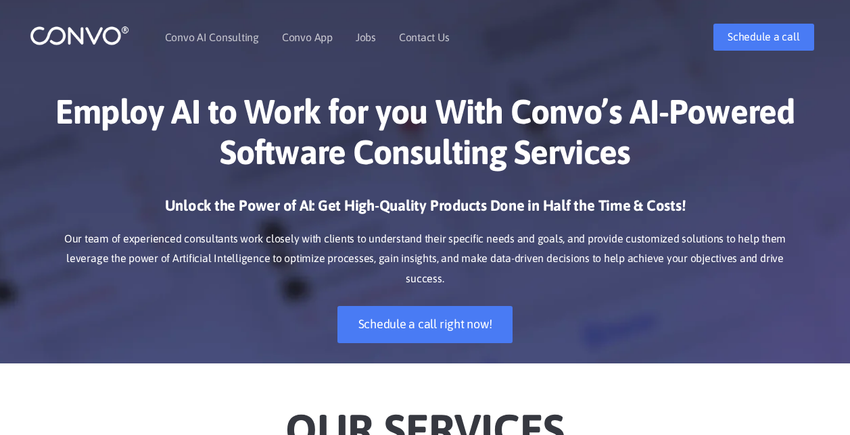 Image resolution: width=850 pixels, height=435 pixels. What do you see at coordinates (425, 211) in the screenshot?
I see `h3: Unlock the Power of AI: Get High-Quality Products Done in Half the Time & Costs!` at bounding box center [425, 211].